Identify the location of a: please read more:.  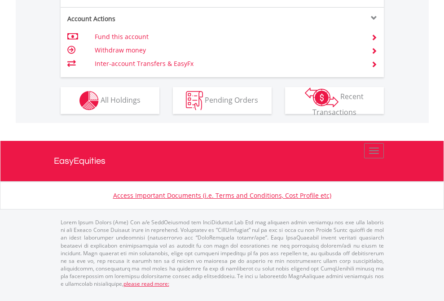
(146, 283).